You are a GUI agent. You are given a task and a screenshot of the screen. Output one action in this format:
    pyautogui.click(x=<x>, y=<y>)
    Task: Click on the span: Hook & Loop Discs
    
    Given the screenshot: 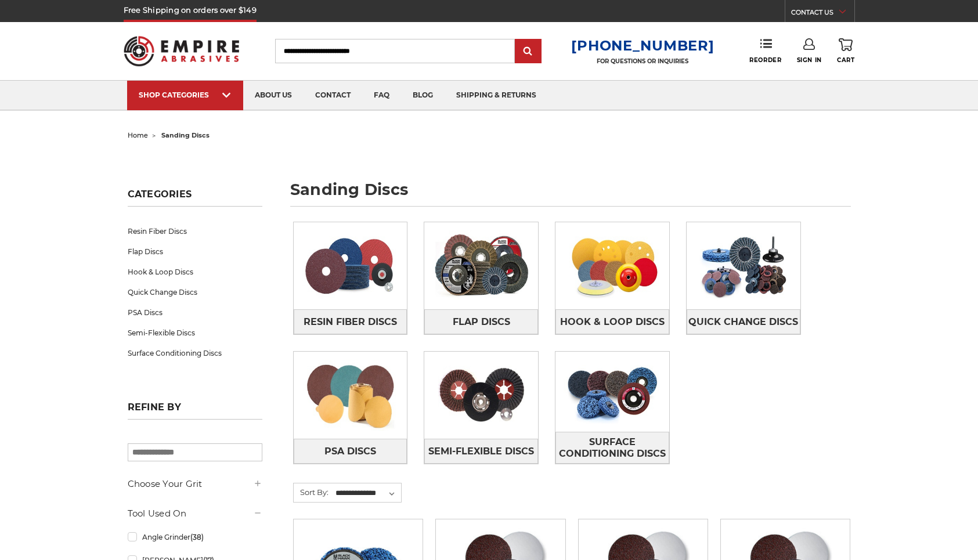 What is the action you would take?
    pyautogui.click(x=612, y=322)
    